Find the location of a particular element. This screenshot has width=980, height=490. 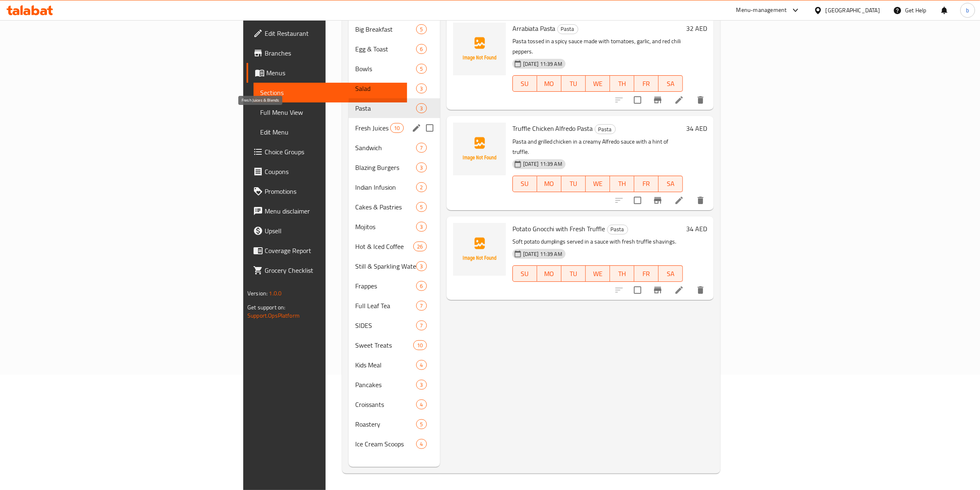

div: Sandwich is located at coordinates (386, 148).